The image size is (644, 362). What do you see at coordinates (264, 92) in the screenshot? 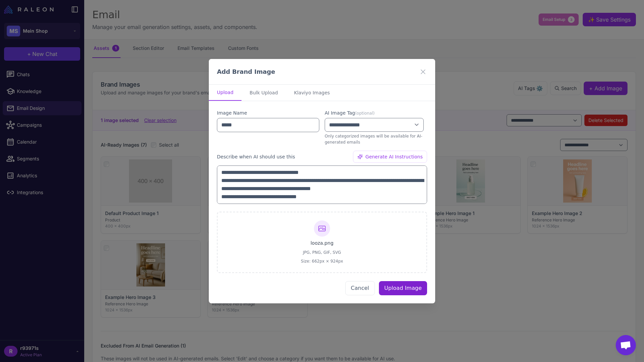
I see `button: Bulk Upload` at bounding box center [264, 92].